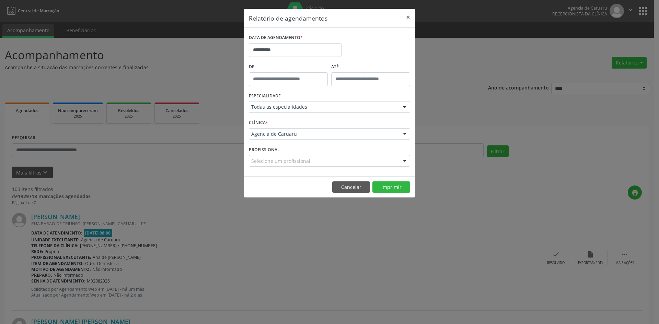 The image size is (659, 324). I want to click on button: Imprimir, so click(391, 187).